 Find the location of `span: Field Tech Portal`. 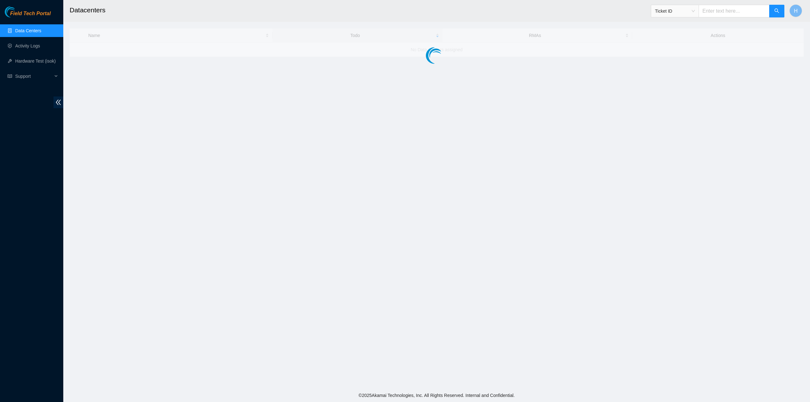

span: Field Tech Portal is located at coordinates (30, 14).